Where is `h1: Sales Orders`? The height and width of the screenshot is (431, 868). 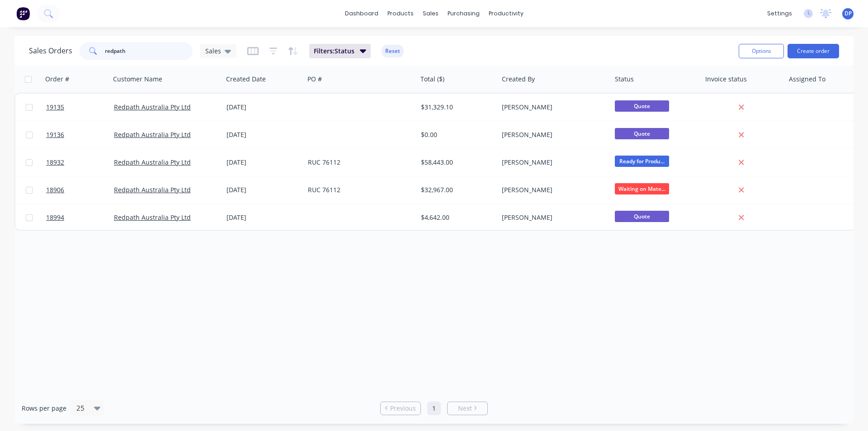 h1: Sales Orders is located at coordinates (51, 51).